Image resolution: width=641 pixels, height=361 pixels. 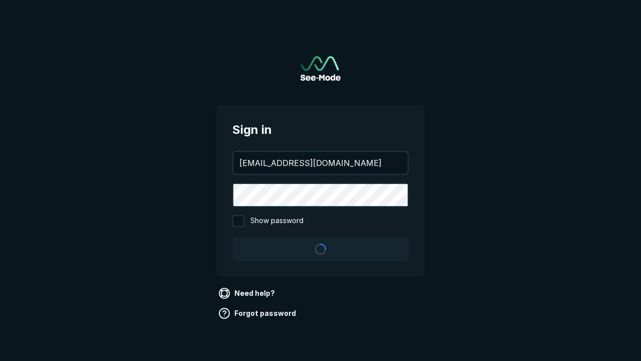 What do you see at coordinates (321, 163) in the screenshot?
I see `input: your@email.com` at bounding box center [321, 163].